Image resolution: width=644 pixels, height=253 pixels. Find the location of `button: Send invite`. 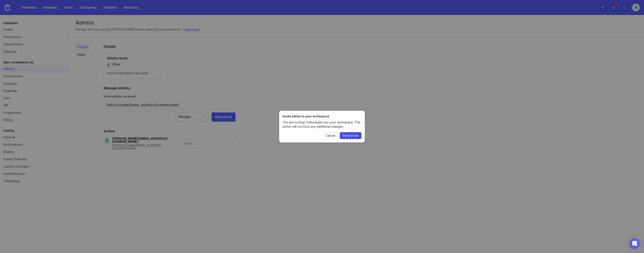

button: Send invite is located at coordinates (351, 136).